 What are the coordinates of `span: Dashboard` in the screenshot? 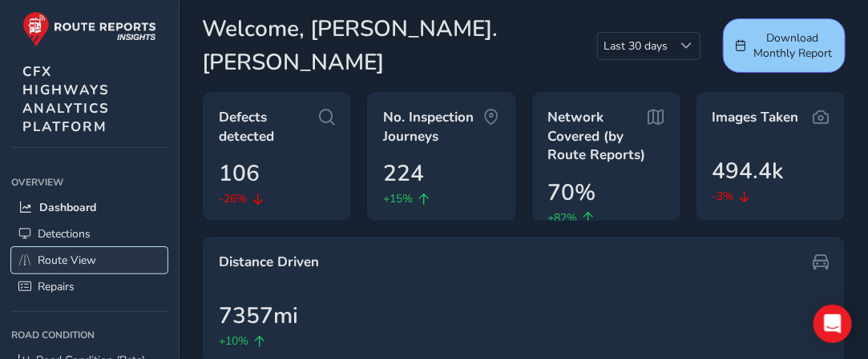 It's located at (67, 207).